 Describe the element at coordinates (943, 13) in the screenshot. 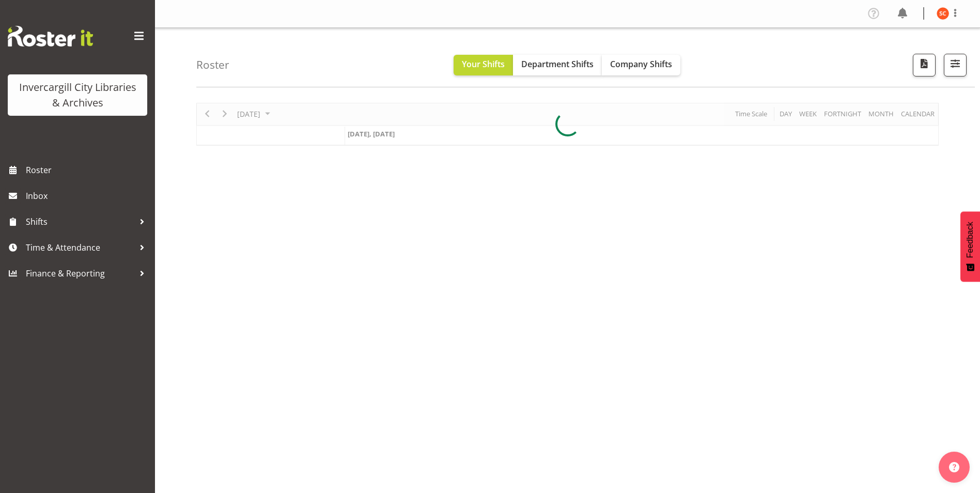

I see `img: serena-casey11690.jpg` at that location.